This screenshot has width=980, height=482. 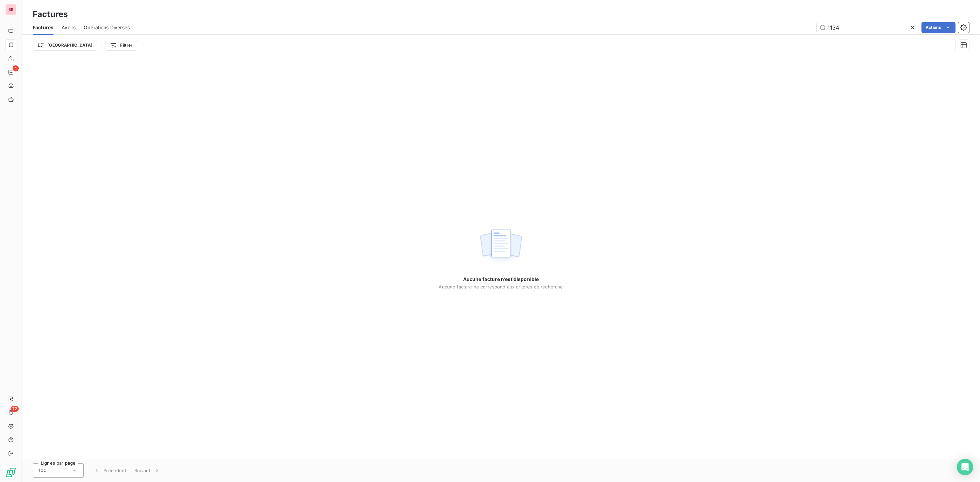 I want to click on img: Logo LeanPay, so click(x=11, y=473).